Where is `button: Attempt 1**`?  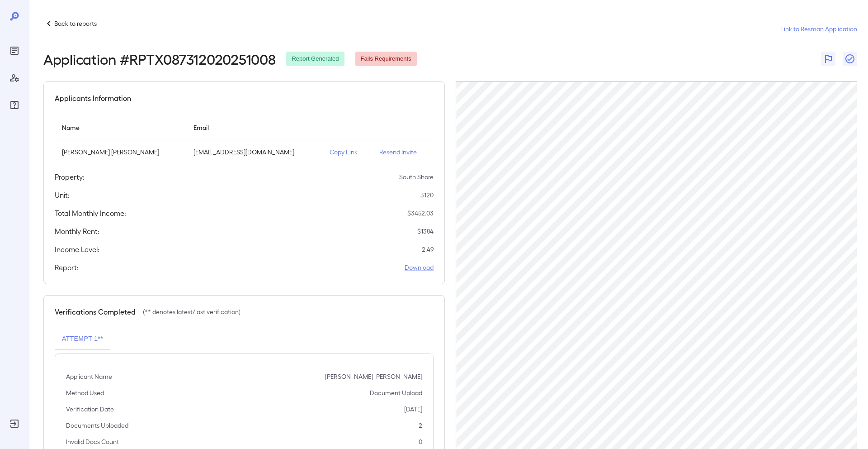 button: Attempt 1** is located at coordinates (83, 339).